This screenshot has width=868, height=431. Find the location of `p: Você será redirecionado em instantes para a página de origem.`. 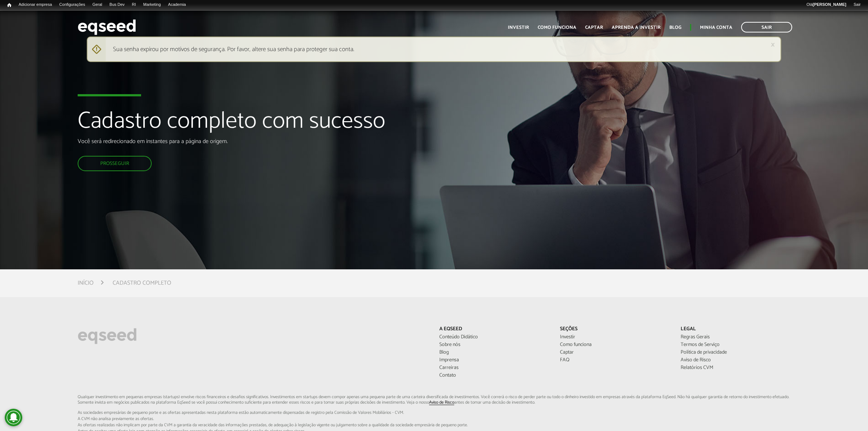

p: Você será redirecionado em instantes para a página de origem. is located at coordinates (289, 141).